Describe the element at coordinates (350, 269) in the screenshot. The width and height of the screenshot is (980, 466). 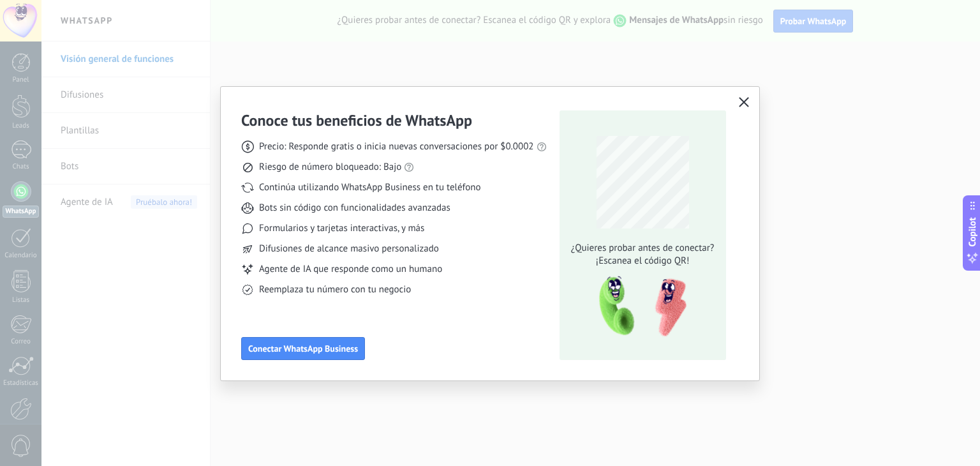
I see `span: Agente de IA que responde como un humano` at that location.